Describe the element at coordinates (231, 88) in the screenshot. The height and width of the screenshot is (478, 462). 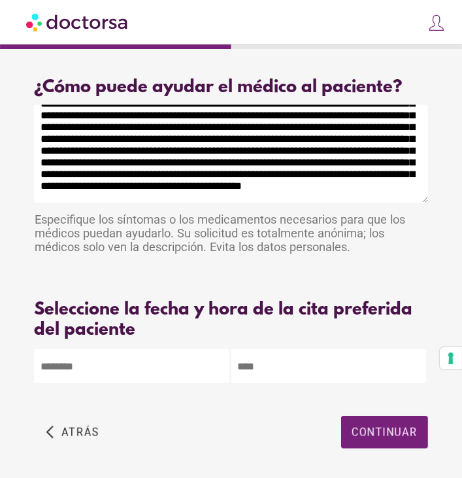
I see `div: ¿Cómo puede ayudar el médico al paciente?` at that location.